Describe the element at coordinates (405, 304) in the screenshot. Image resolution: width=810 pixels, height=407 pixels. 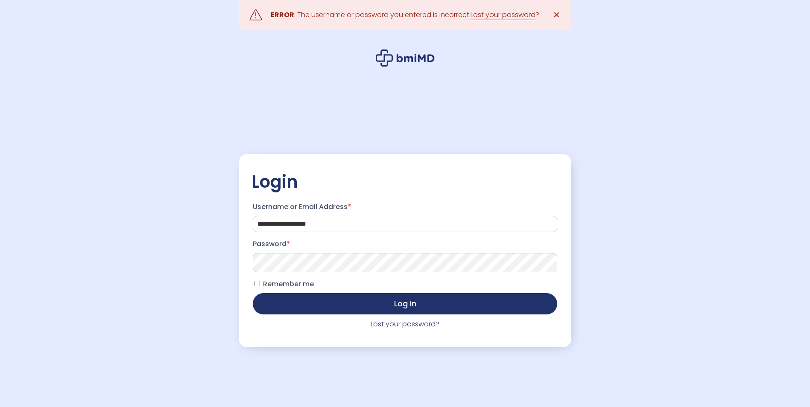
I see `button: Log in` at that location.